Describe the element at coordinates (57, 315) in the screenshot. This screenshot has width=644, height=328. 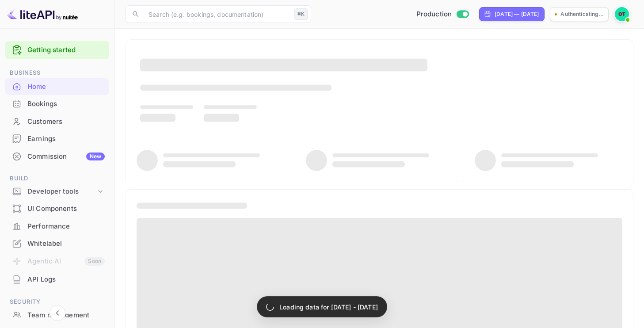
I see `a: Team management` at that location.